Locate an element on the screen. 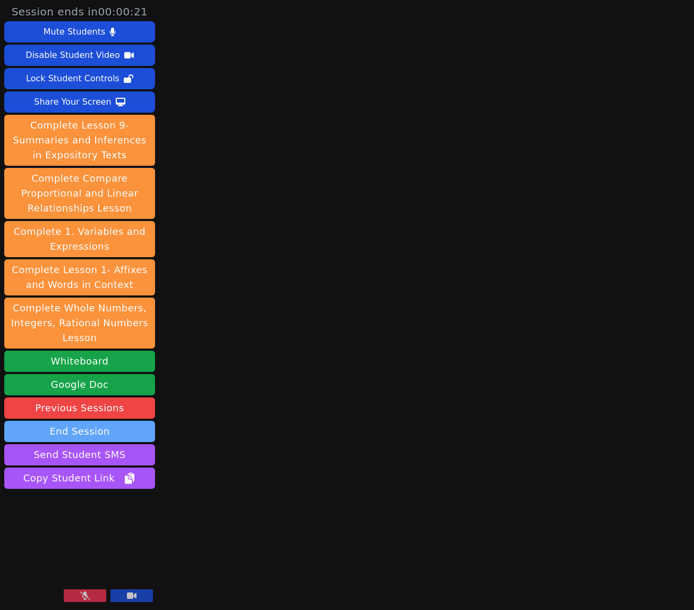  button: End Session is located at coordinates (80, 431).